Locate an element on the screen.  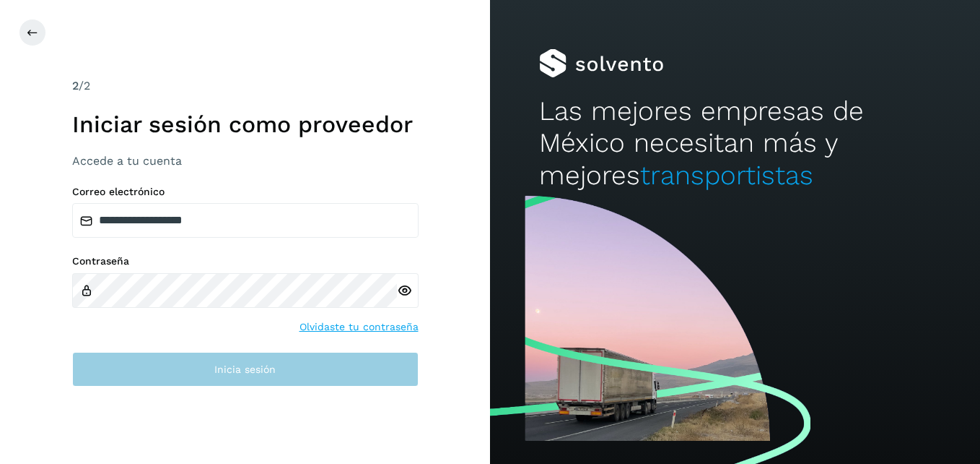
span: 2 is located at coordinates (75, 85).